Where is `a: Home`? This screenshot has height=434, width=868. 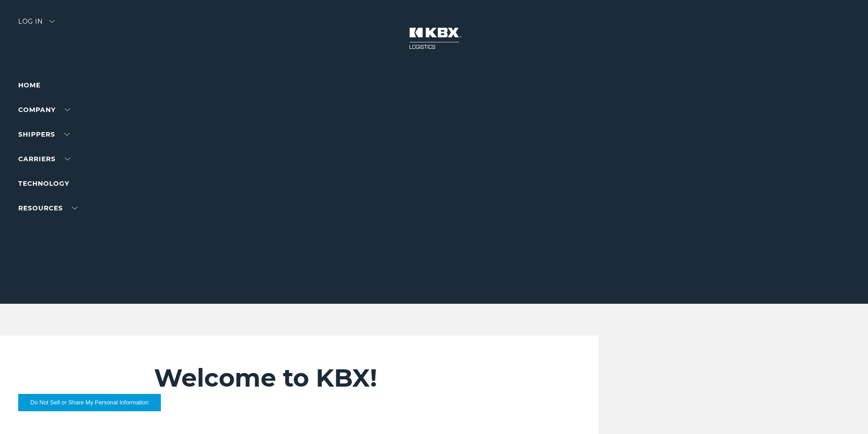
a: Home is located at coordinates (29, 85).